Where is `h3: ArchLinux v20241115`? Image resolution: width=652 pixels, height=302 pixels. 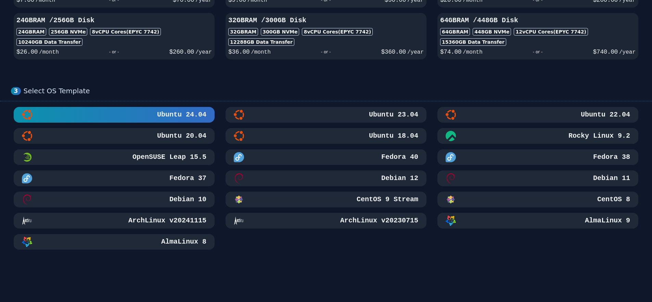
h3: ArchLinux v20241115 is located at coordinates (167, 221).